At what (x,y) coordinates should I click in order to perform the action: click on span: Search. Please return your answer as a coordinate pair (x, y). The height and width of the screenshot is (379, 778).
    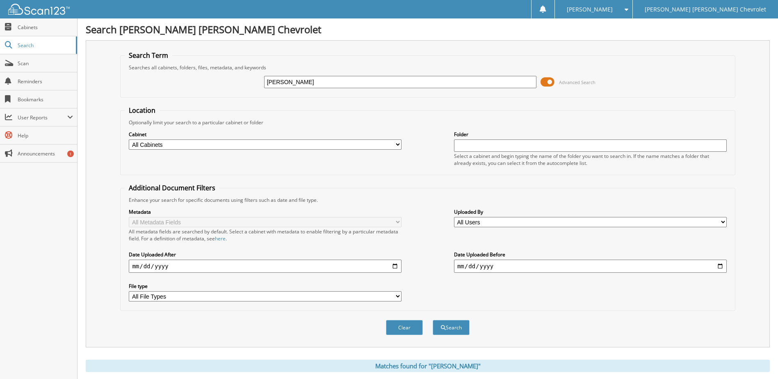
    Looking at the image, I should click on (45, 45).